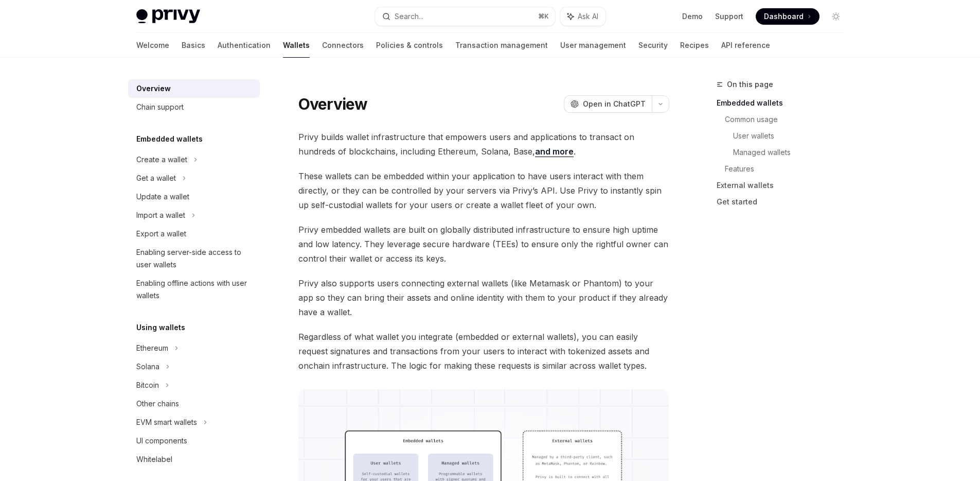  I want to click on div: Ethereum, so click(152, 348).